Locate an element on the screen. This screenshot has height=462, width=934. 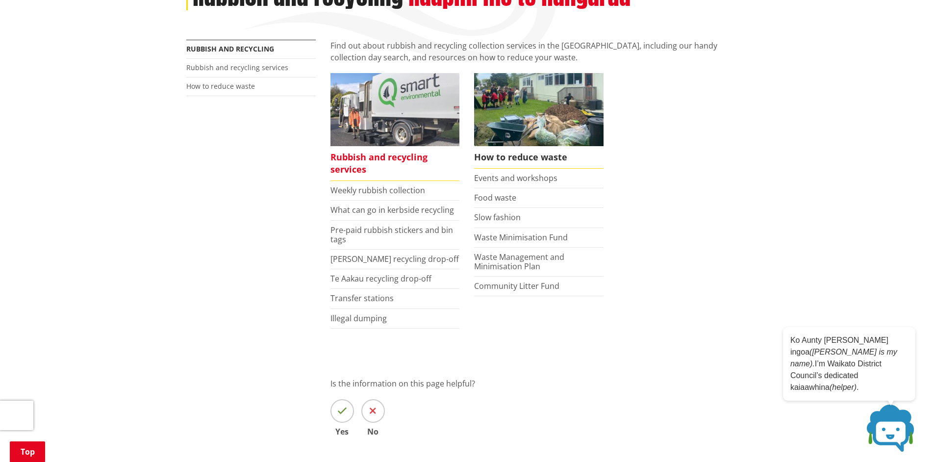
a: Events and workshops is located at coordinates (516, 178).